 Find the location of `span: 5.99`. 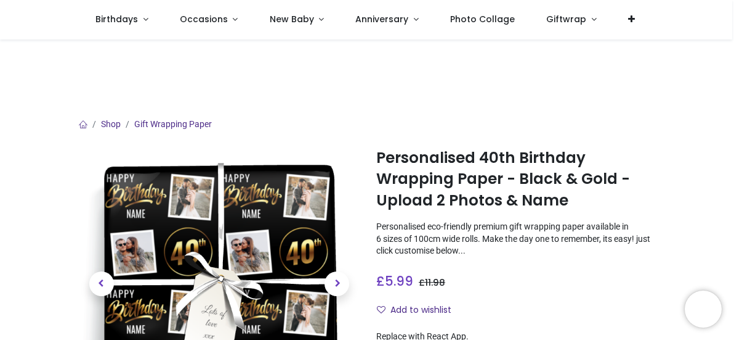

span: 5.99 is located at coordinates (399, 280).